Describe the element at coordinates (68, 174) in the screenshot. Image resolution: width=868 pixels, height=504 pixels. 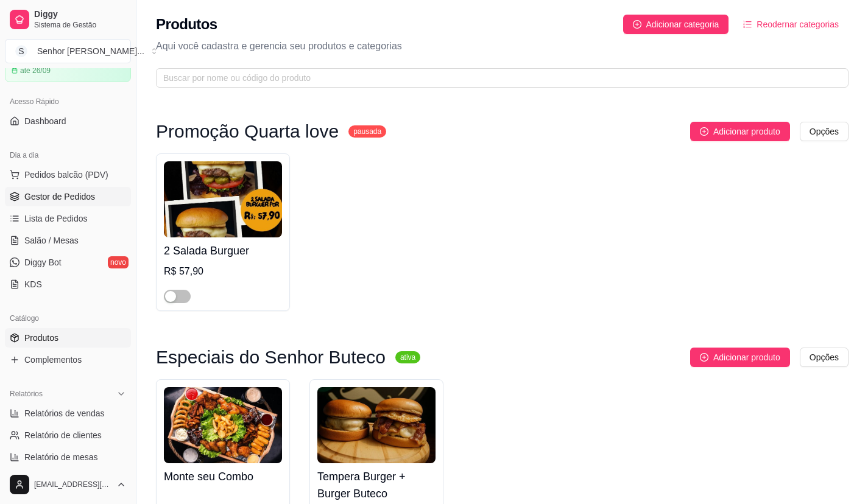
I see `button: Pedidos balcão (PDV)` at that location.